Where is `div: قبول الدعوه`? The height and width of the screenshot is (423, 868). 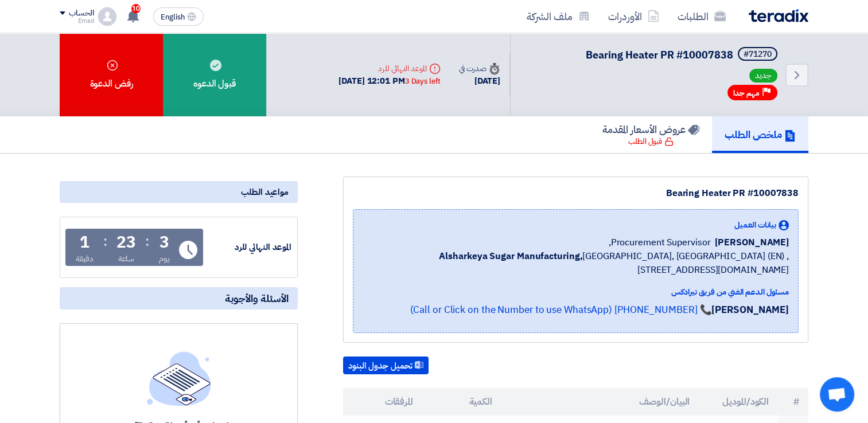 div: قبول الدعوه is located at coordinates (215, 74).